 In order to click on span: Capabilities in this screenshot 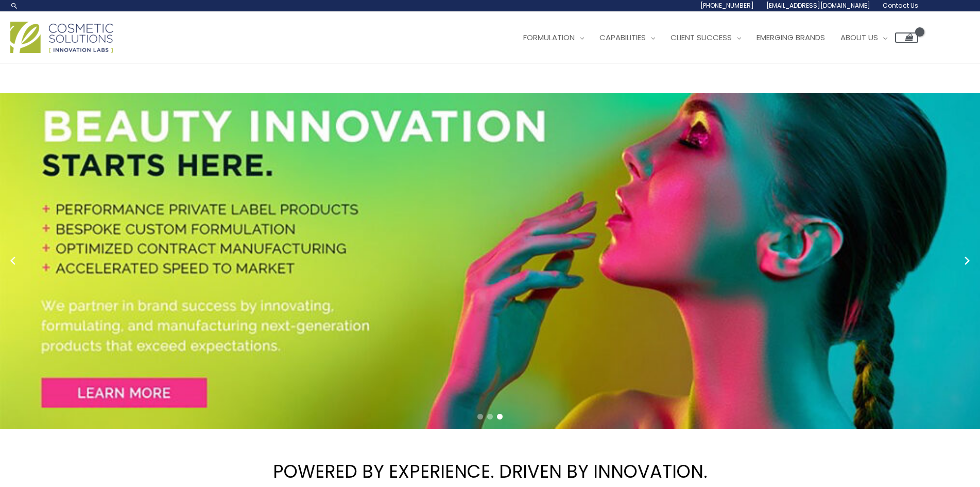, I will do `click(623, 37)`.